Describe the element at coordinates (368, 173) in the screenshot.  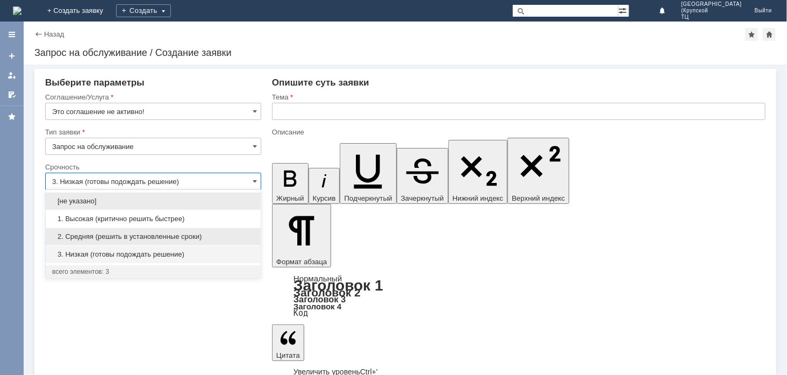
I see `button: Подчеркнутый` at that location.